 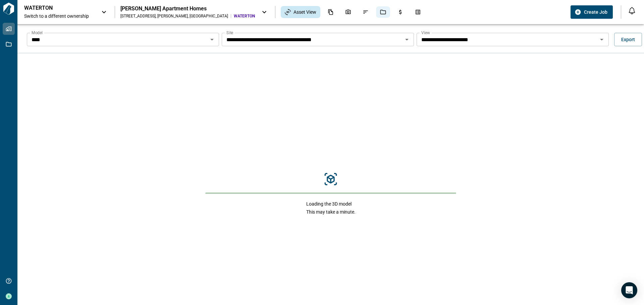 I want to click on label: View, so click(x=425, y=33).